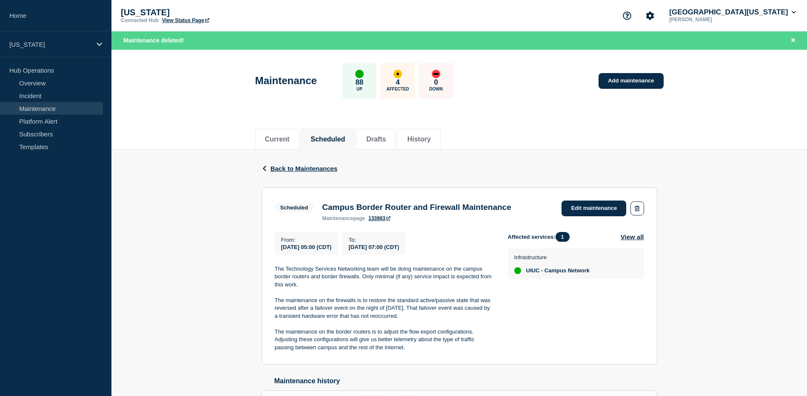 The height and width of the screenshot is (396, 807). What do you see at coordinates (359, 83) in the screenshot?
I see `p: 88` at bounding box center [359, 83].